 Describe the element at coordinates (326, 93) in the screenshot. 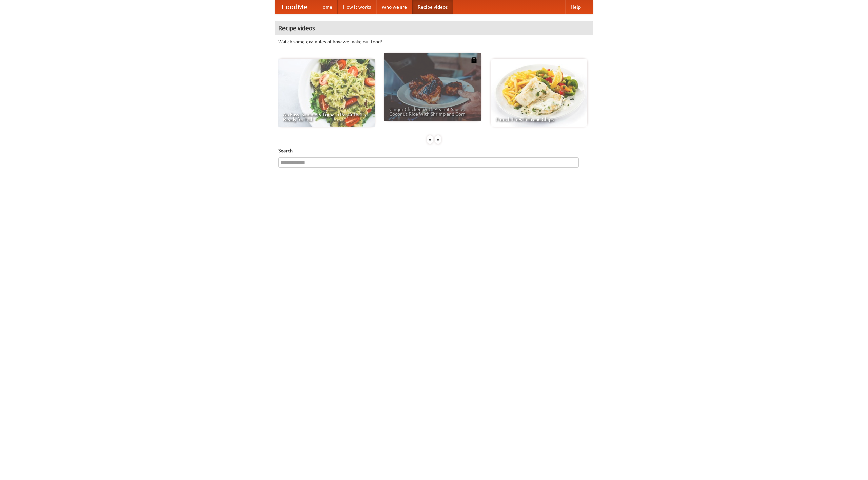

I see `a: An Easy, Summery Tomato Pasta That's Ready for Fall` at that location.